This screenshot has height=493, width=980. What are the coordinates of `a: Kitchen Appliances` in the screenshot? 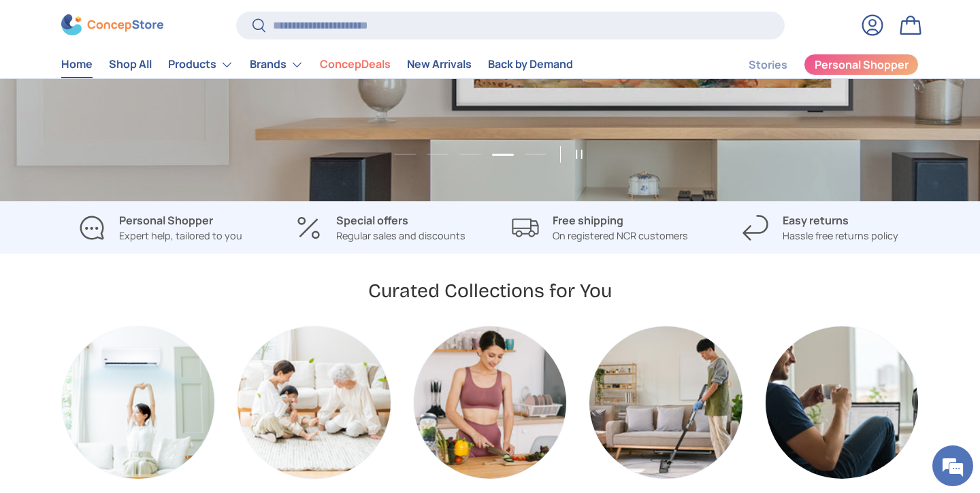 It's located at (490, 403).